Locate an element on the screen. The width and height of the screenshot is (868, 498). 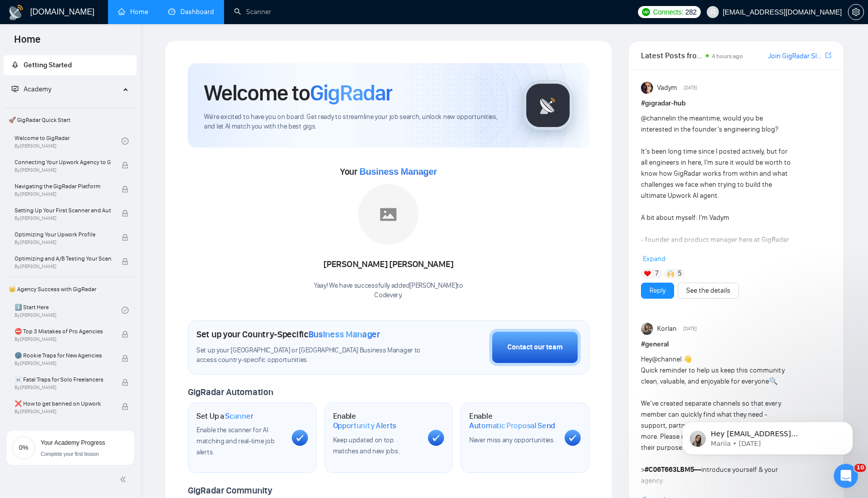
a: searchScanner is located at coordinates (253, 11).